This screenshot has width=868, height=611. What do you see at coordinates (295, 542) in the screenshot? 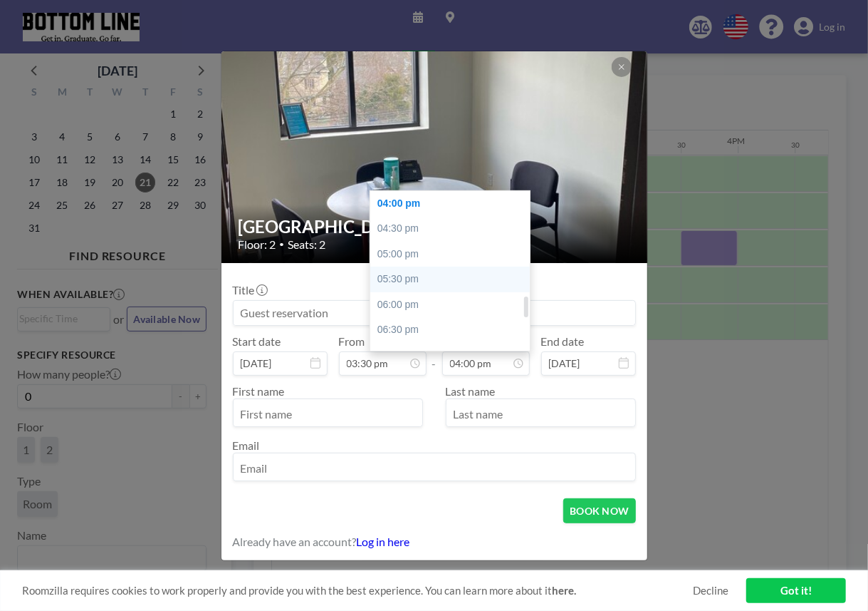
I see `span: Already have an account?` at bounding box center [295, 542].